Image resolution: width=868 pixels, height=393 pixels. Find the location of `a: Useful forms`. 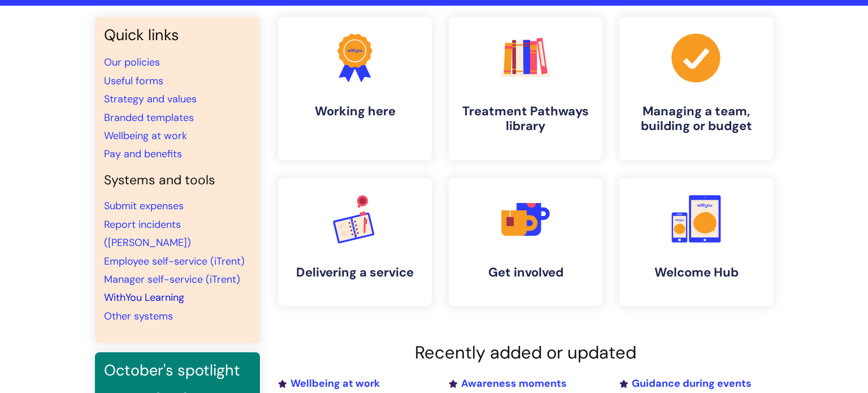

a: Useful forms is located at coordinates (133, 81).